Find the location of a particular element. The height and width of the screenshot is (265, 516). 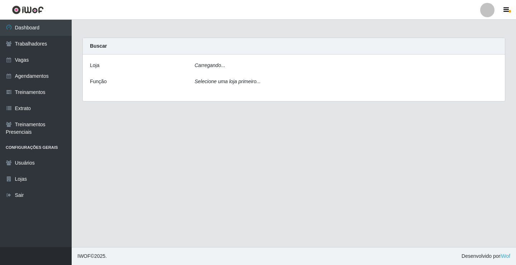

strong: Buscar is located at coordinates (98, 46).